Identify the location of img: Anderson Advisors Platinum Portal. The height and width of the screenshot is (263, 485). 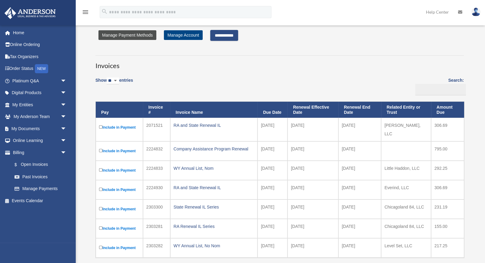
(30, 13).